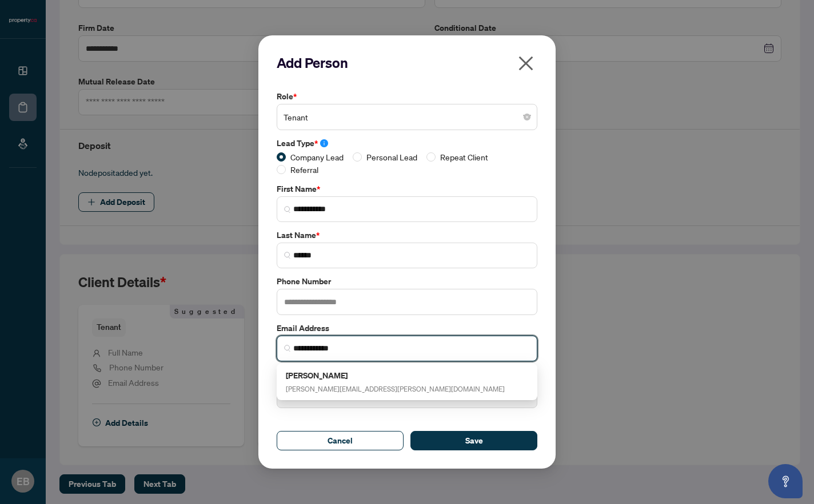  I want to click on span: Company Lead, so click(317, 157).